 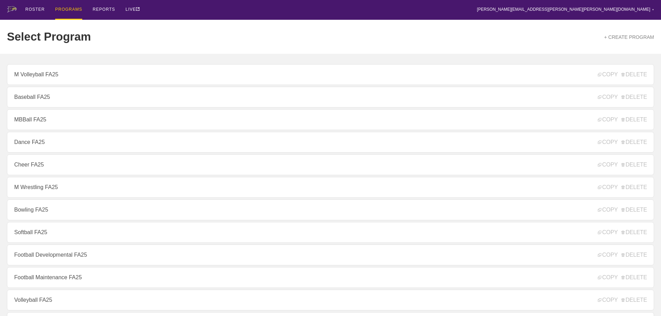 I want to click on a: Baseball FA25, so click(x=330, y=97).